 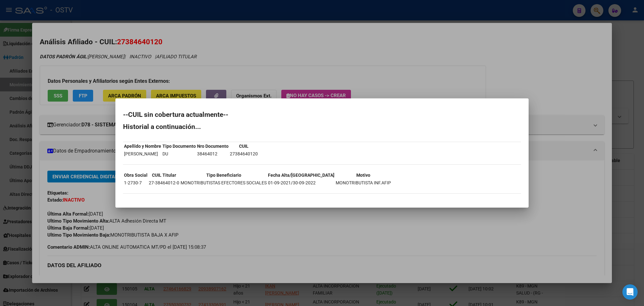 I want to click on td: MONOTRIBUTISTA INF.AFIP, so click(x=364, y=183).